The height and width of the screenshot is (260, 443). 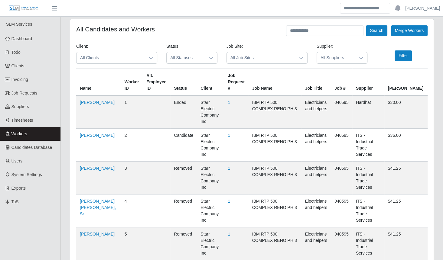 What do you see at coordinates (15, 202) in the screenshot?
I see `span: ToS` at bounding box center [15, 202].